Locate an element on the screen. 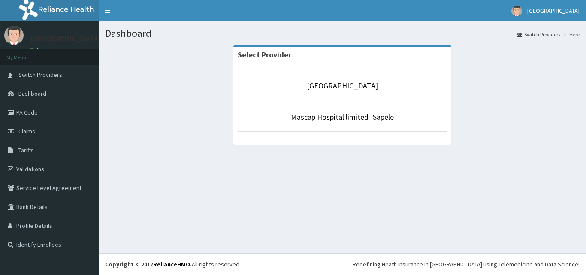  a: RelianceHMO is located at coordinates (172, 264).